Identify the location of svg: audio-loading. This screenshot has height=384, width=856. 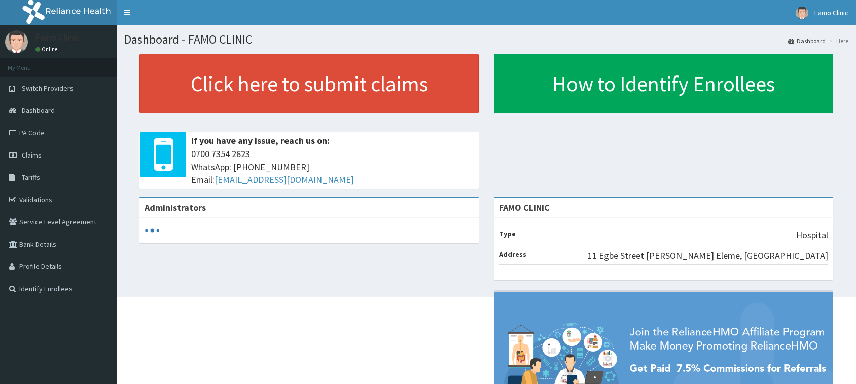
(152, 231).